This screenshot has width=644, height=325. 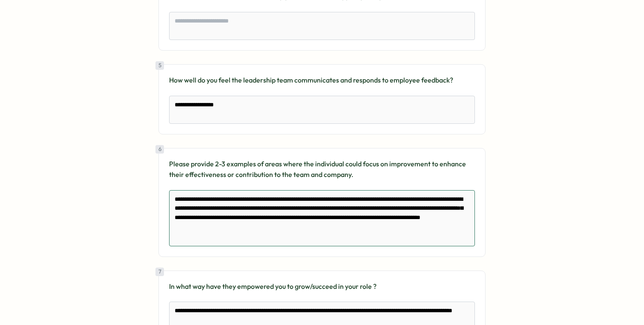 What do you see at coordinates (322, 286) in the screenshot?
I see `p: In what way have they empowered you to grow/succeed in your role ?` at bounding box center [322, 286].